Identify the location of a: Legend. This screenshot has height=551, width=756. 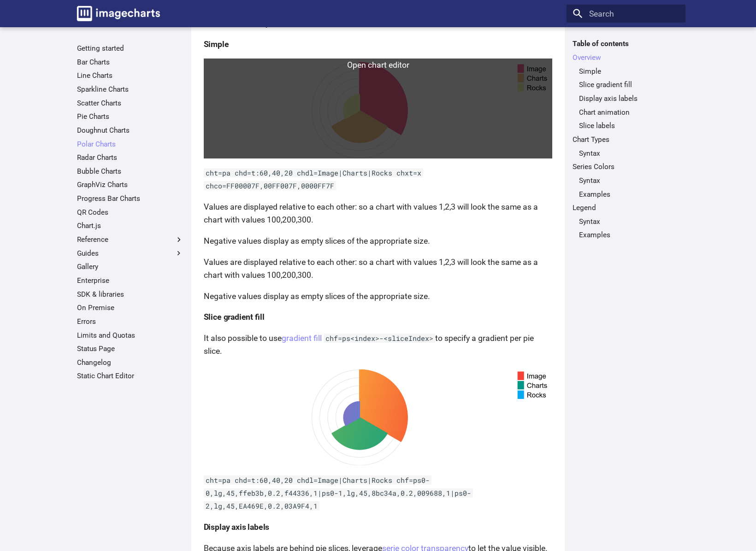
(626, 208).